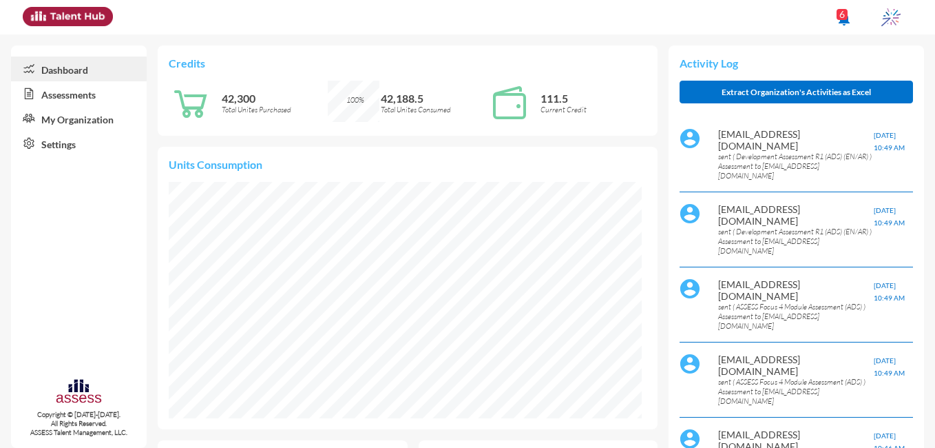  I want to click on mat-icon: notifications, so click(844, 19).